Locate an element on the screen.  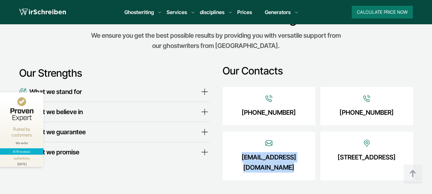
font: What we stand for is located at coordinates (56, 92).